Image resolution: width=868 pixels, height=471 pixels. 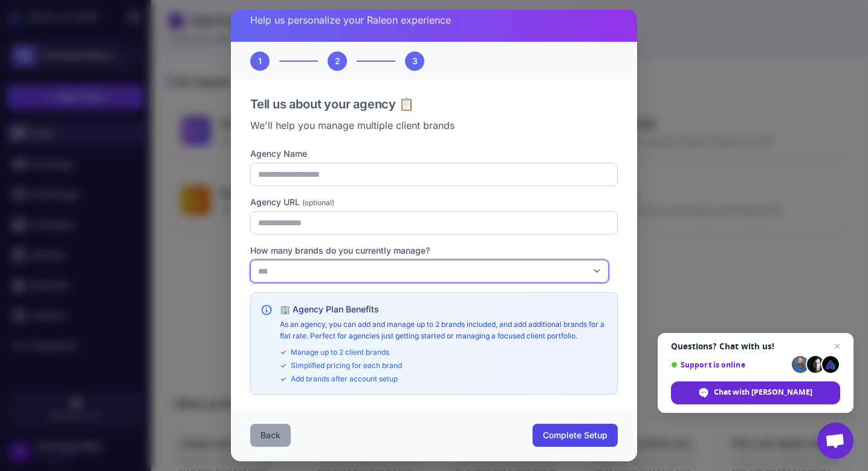 What do you see at coordinates (434, 202) in the screenshot?
I see `label: Agency URL` at bounding box center [434, 202].